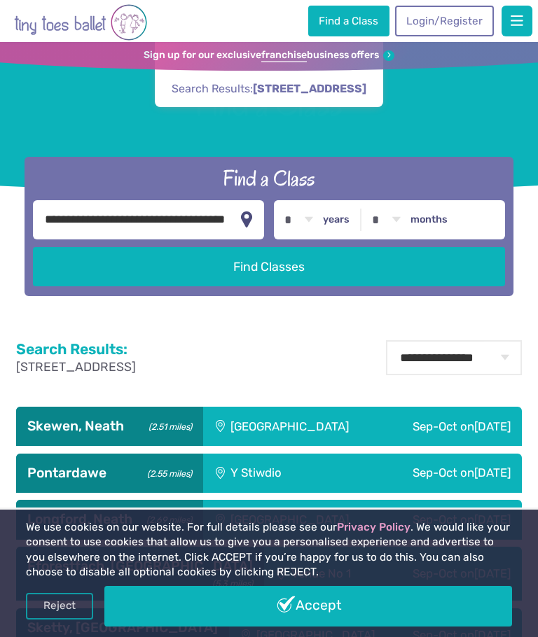 The width and height of the screenshot is (538, 637). Describe the element at coordinates (60, 606) in the screenshot. I see `a: Reject` at that location.